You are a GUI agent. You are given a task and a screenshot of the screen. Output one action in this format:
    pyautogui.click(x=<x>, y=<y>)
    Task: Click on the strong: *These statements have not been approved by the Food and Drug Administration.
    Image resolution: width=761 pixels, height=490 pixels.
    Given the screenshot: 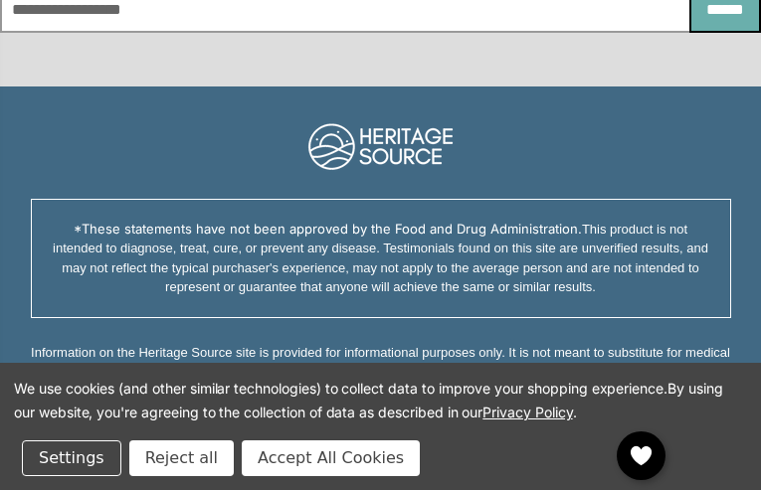 What is the action you would take?
    pyautogui.click(x=327, y=229)
    